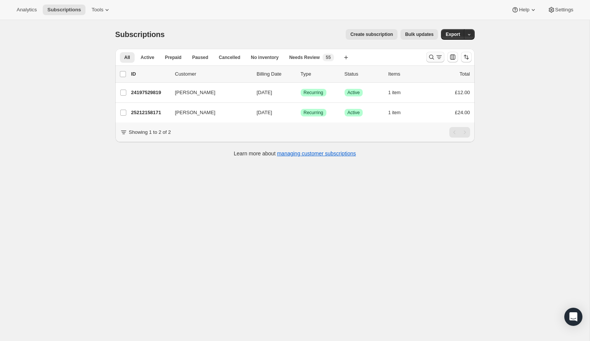  I want to click on button: Settings, so click(561, 10).